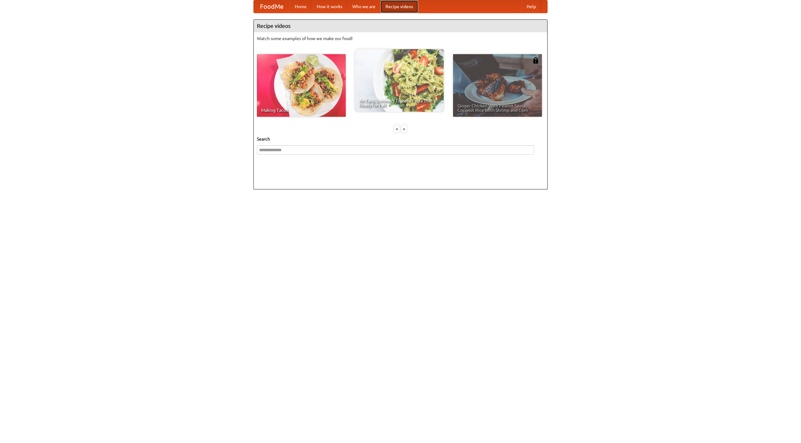 The width and height of the screenshot is (801, 443). What do you see at coordinates (399, 80) in the screenshot?
I see `a: An Easy, Summery Tomato Pasta That's Ready for Fall` at bounding box center [399, 80].